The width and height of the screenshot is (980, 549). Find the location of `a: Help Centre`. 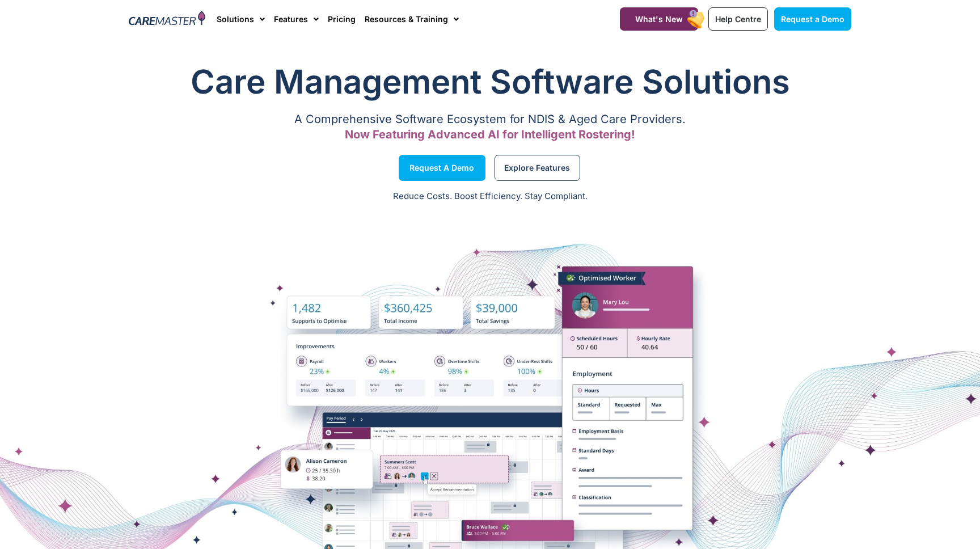

a: Help Centre is located at coordinates (738, 19).